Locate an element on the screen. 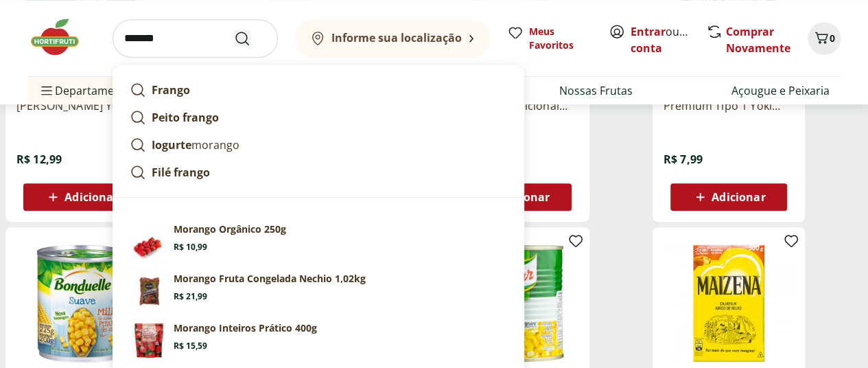 Image resolution: width=868 pixels, height=368 pixels. a: Morango Orgânico 250gMorango Orgânico 250gR$ 10,99 is located at coordinates (318, 242).